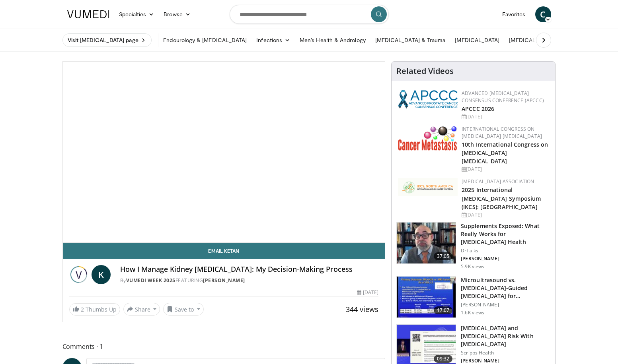 The width and height of the screenshot is (618, 364). I want to click on span: 17:07, so click(443, 310).